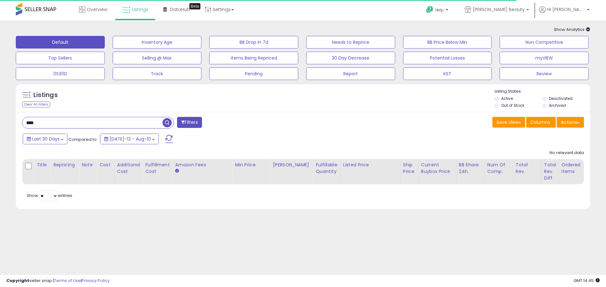  What do you see at coordinates (409, 169) in the screenshot?
I see `div: Ship Price` at bounding box center [409, 169].